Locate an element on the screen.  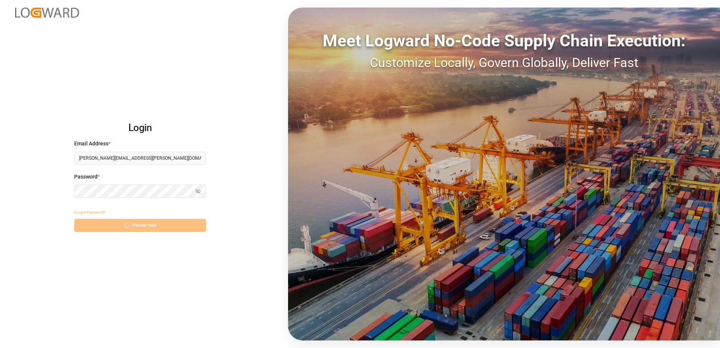
input: Enter your email is located at coordinates (140, 158).